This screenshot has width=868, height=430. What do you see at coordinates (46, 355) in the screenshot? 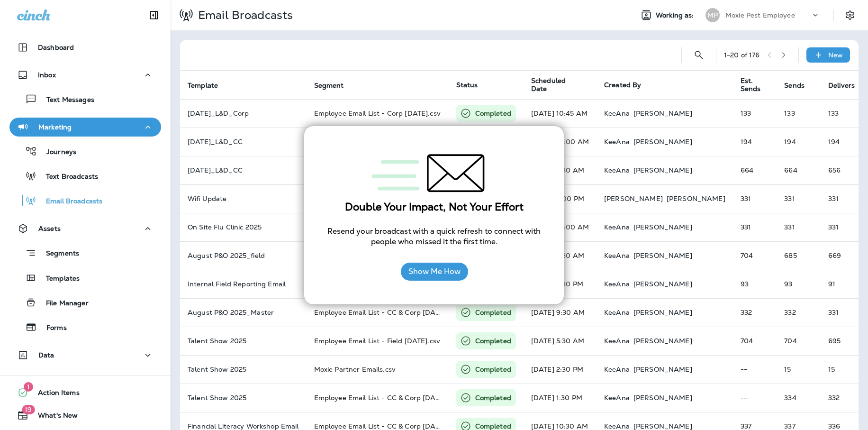
I see `p: Data` at bounding box center [46, 355].